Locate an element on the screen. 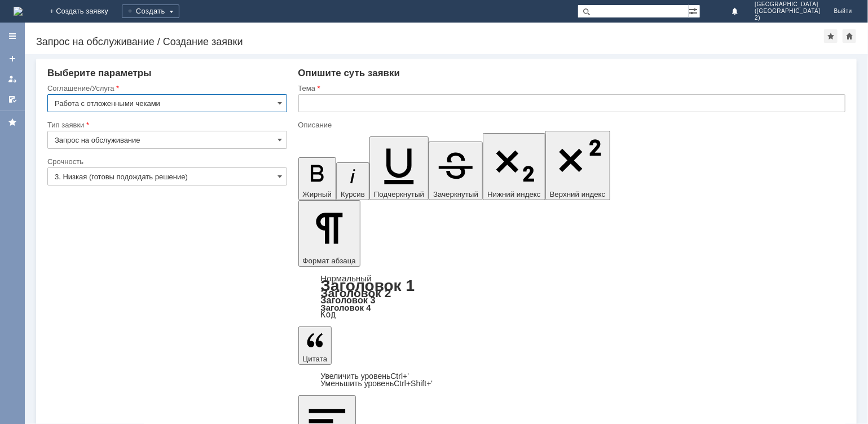  a: Мои согласования is located at coordinates (12, 99).